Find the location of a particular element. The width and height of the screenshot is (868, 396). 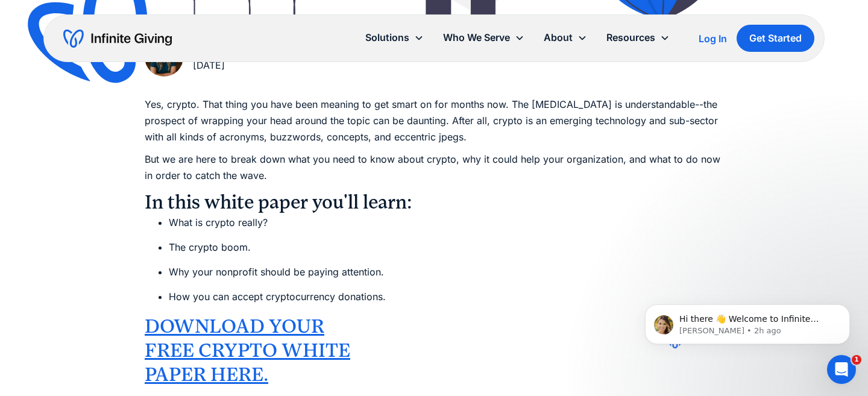

a: DOWNLOAD YOUR FREE CRYPTO WHITE PAPER HERE. is located at coordinates (247, 351).